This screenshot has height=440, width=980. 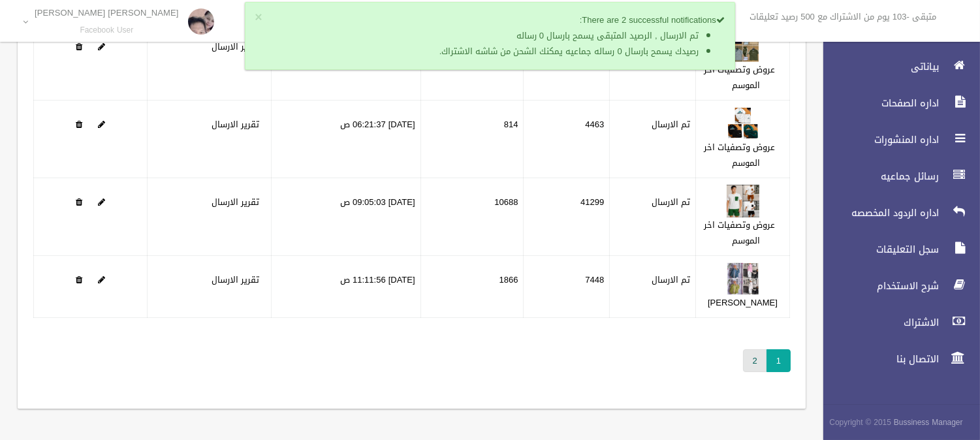 What do you see at coordinates (895, 250) in the screenshot?
I see `a: سجل التعليقات` at bounding box center [895, 250].